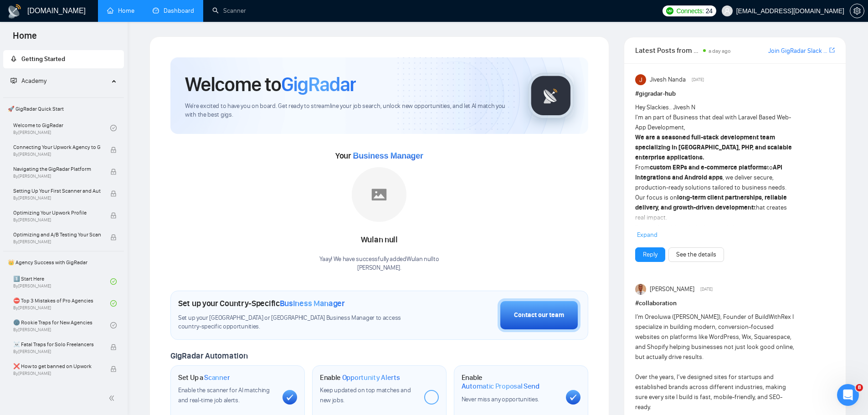 This screenshot has height=415, width=868. Describe the element at coordinates (856, 11) in the screenshot. I see `span: setting` at that location.